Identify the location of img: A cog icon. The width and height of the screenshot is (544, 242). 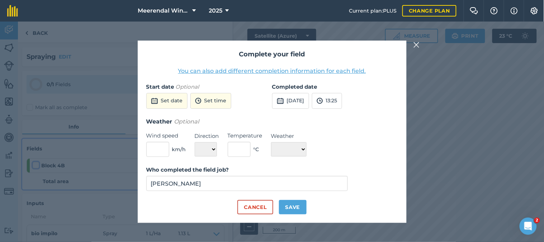
(534, 11).